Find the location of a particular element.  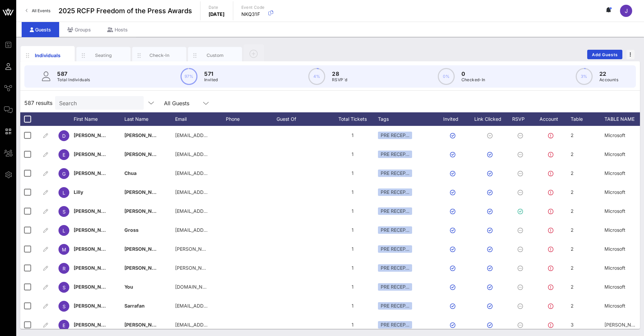

div: Phone is located at coordinates (251, 119).